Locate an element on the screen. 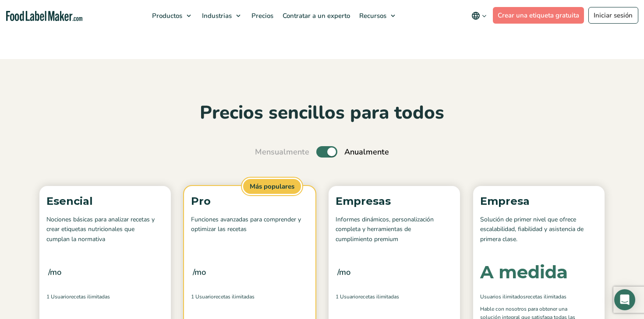 The height and width of the screenshot is (319, 644). p: Pro is located at coordinates (250, 202).